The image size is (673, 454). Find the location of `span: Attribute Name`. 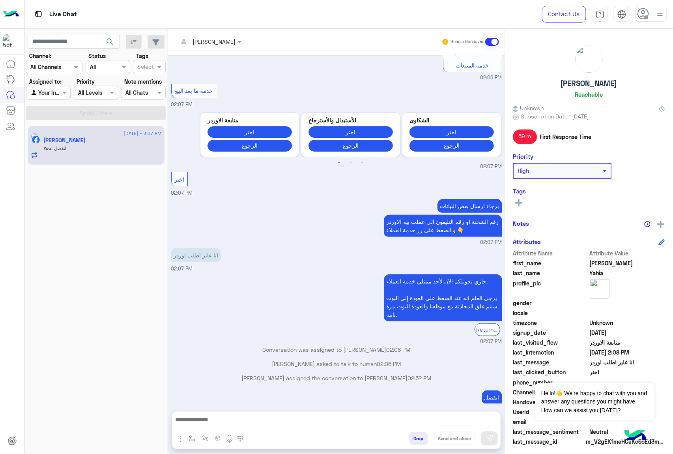

span: Attribute Name is located at coordinates (551, 253).